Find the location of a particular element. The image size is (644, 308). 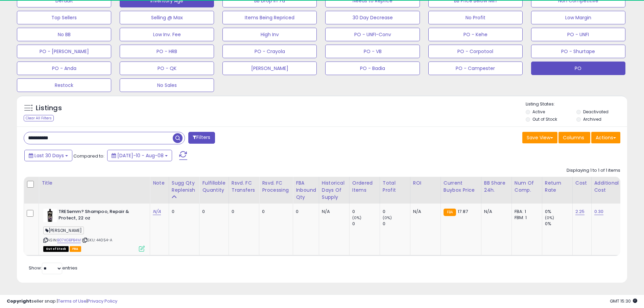

button: Selling @ Max is located at coordinates (167, 17).